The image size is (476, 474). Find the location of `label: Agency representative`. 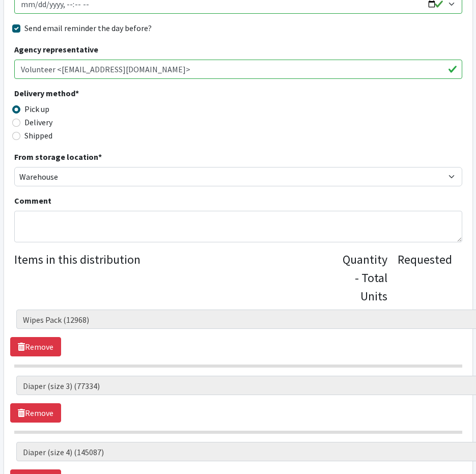

label: Agency representative is located at coordinates (56, 50).